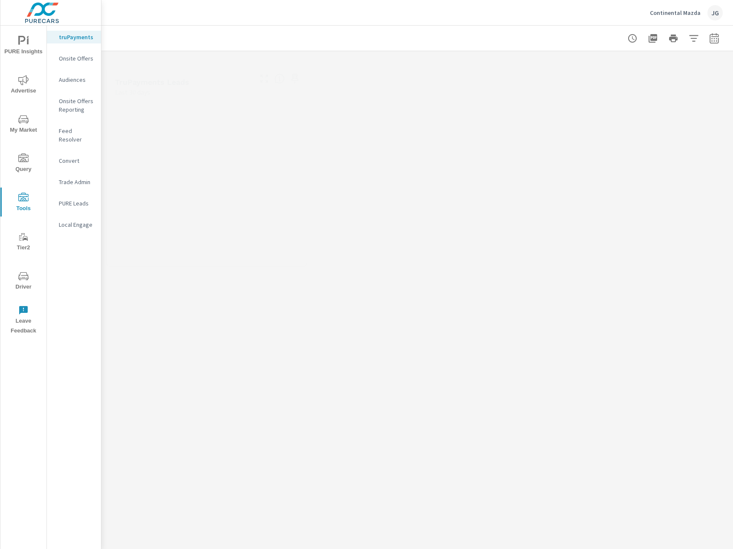 This screenshot has height=549, width=733. What do you see at coordinates (74, 58) in the screenshot?
I see `div: Onsite Offers` at bounding box center [74, 58].